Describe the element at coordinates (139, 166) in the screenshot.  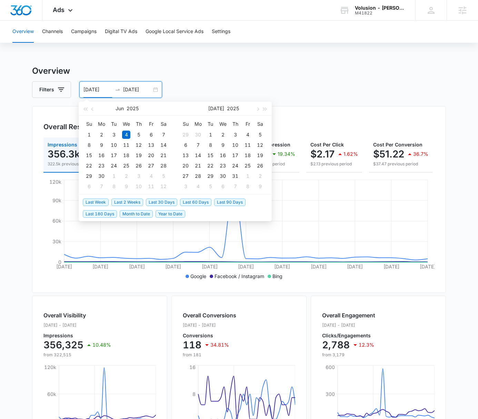
I see `div: 26` at that location.